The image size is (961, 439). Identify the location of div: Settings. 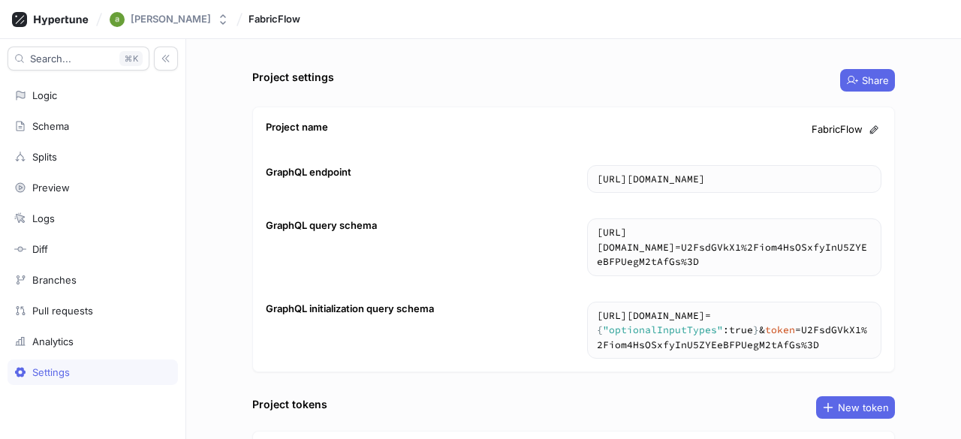
(51, 372).